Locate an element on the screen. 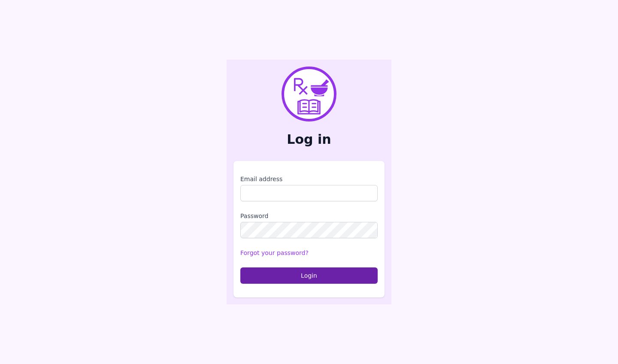  img: PharmXellence Logo is located at coordinates (309, 94).